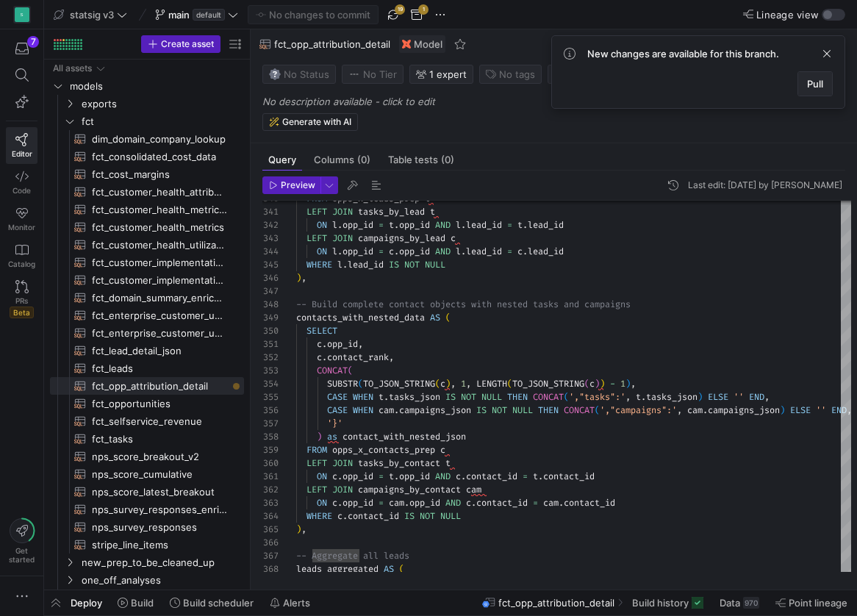  Describe the element at coordinates (271, 212) in the screenshot. I see `div: 341` at that location.